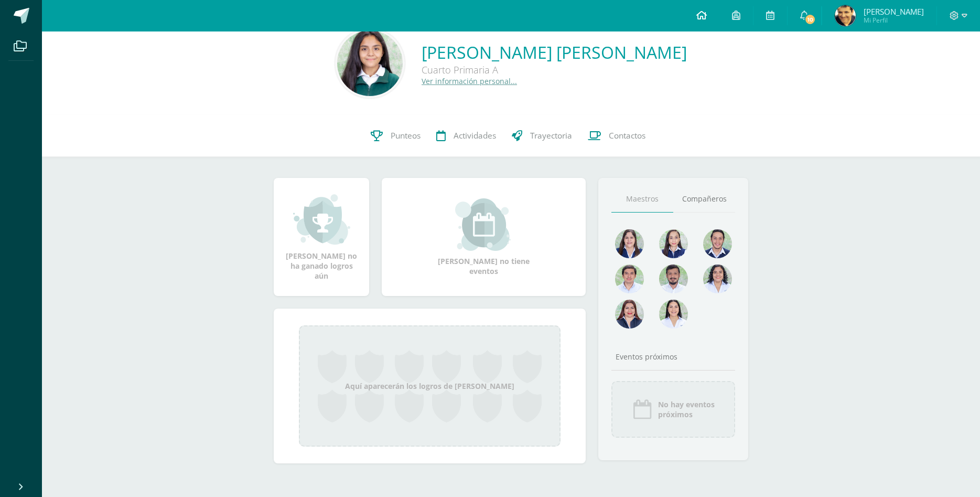 This screenshot has height=497, width=980. I want to click on img: achievement_small.png, so click(322, 220).